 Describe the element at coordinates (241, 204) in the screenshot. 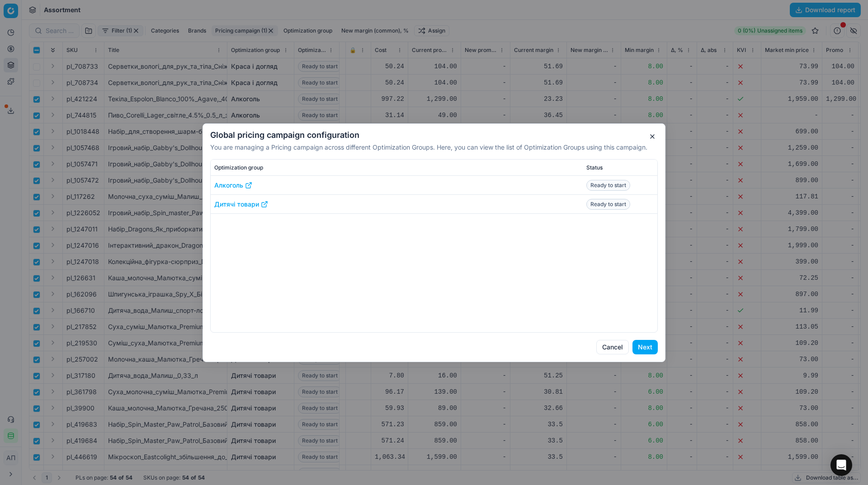

I see `a: Дитячі товари` at that location.